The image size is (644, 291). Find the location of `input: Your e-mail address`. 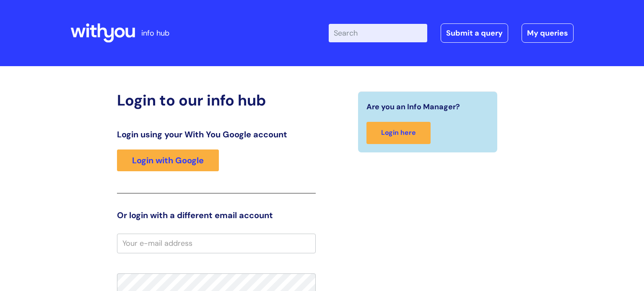

input: Your e-mail address is located at coordinates (216, 244).